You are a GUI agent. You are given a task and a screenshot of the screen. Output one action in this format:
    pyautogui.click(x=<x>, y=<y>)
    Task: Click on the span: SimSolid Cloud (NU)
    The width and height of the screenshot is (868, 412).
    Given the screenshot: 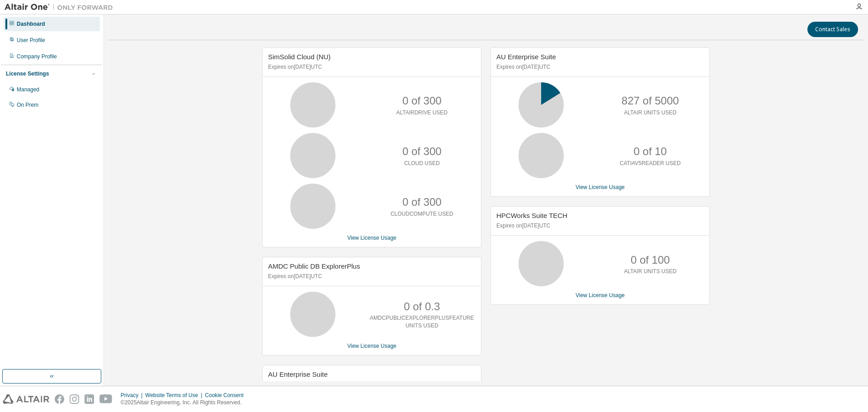 What is the action you would take?
    pyautogui.click(x=299, y=57)
    